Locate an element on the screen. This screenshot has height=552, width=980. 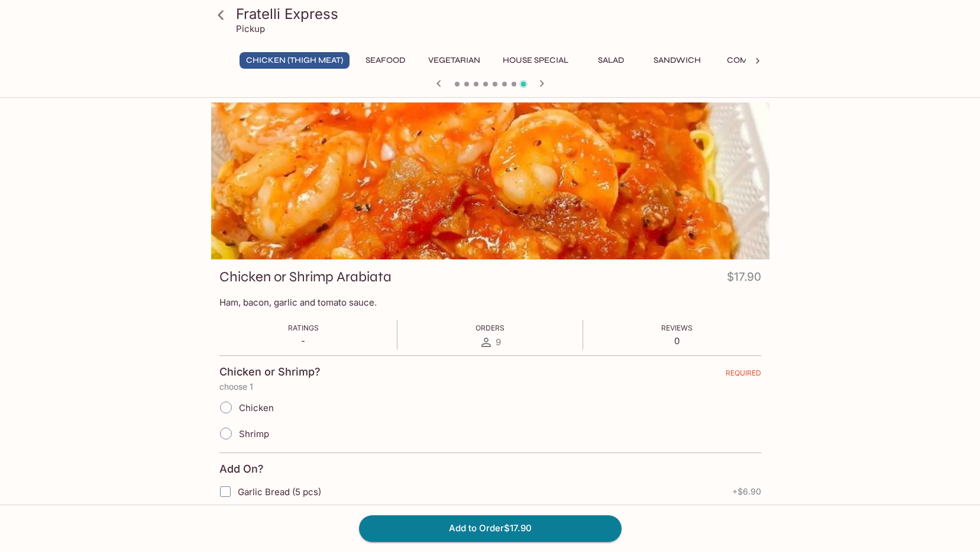
span: Shrimp is located at coordinates (254, 433).